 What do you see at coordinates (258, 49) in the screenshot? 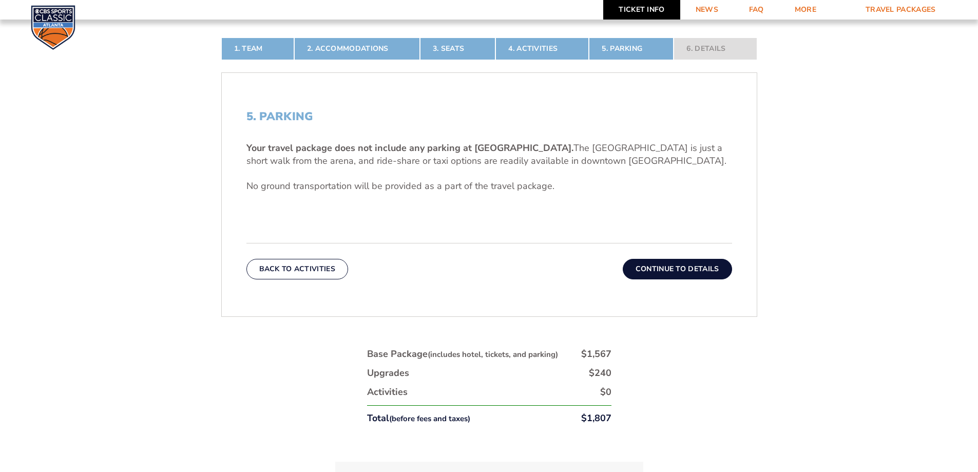
I see `a: 1. Team` at bounding box center [258, 49].